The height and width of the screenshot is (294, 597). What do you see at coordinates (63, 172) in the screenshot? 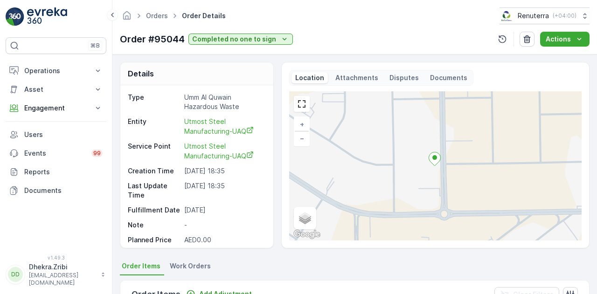
I see `p: Reports` at bounding box center [63, 172].